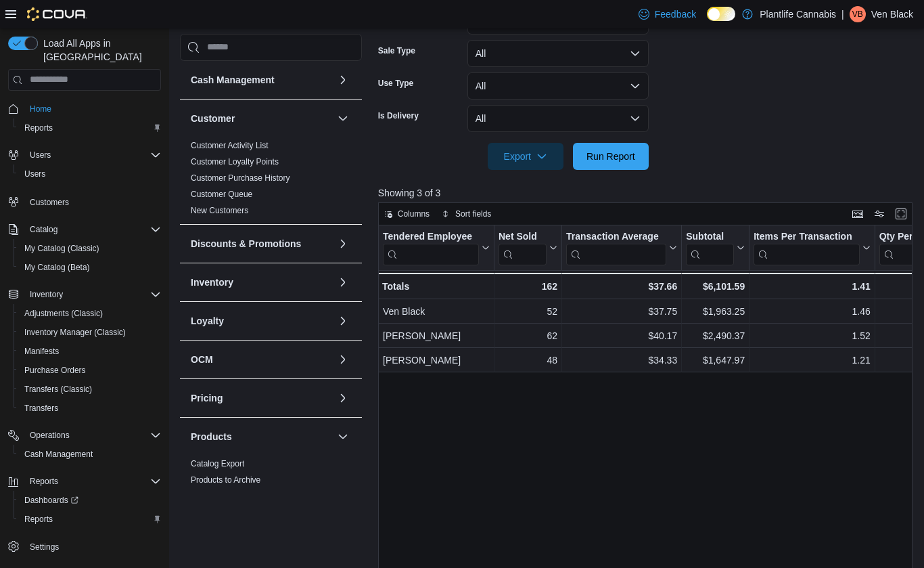 The height and width of the screenshot is (568, 924). What do you see at coordinates (57, 14) in the screenshot?
I see `img: Cova` at bounding box center [57, 14].